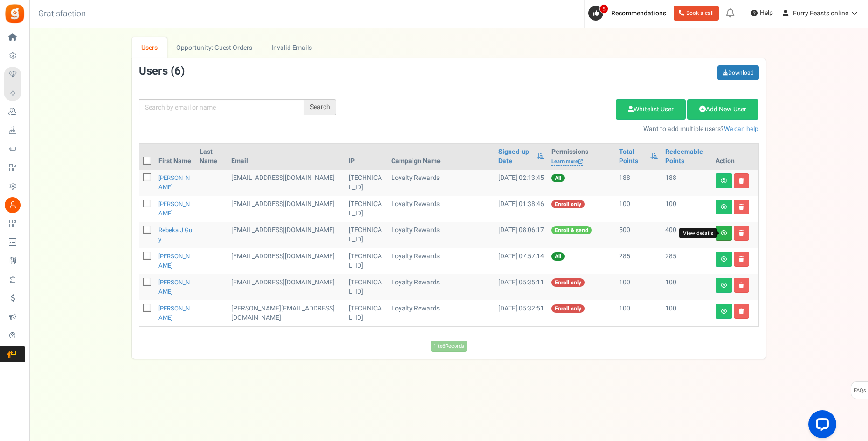 The image size is (868, 441). What do you see at coordinates (214, 48) in the screenshot?
I see `a: Opportunity: Guest Orders` at bounding box center [214, 48].